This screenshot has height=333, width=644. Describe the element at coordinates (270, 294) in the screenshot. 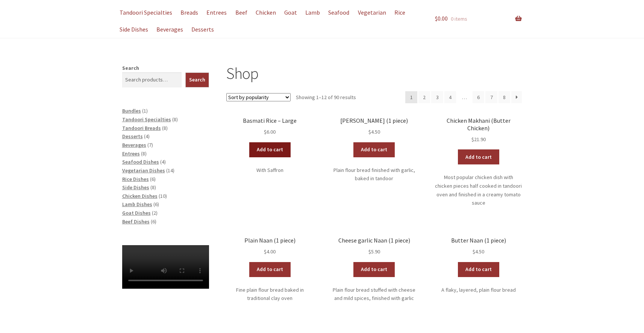

I see `p: Fine plain flour bread baked in traditional clay oven` at that location.